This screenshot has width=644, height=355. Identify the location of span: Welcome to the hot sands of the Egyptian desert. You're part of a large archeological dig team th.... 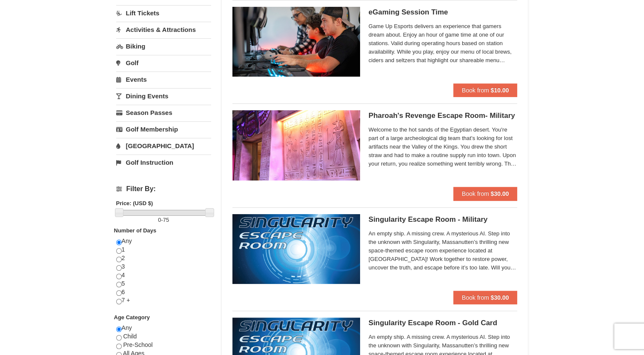
(444, 147).